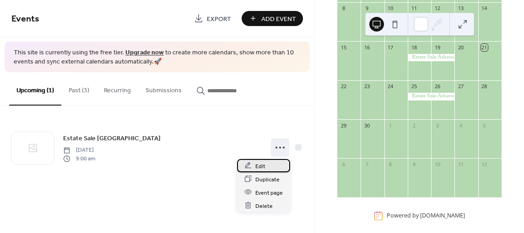  What do you see at coordinates (484, 8) in the screenshot?
I see `div: 14` at bounding box center [484, 8].